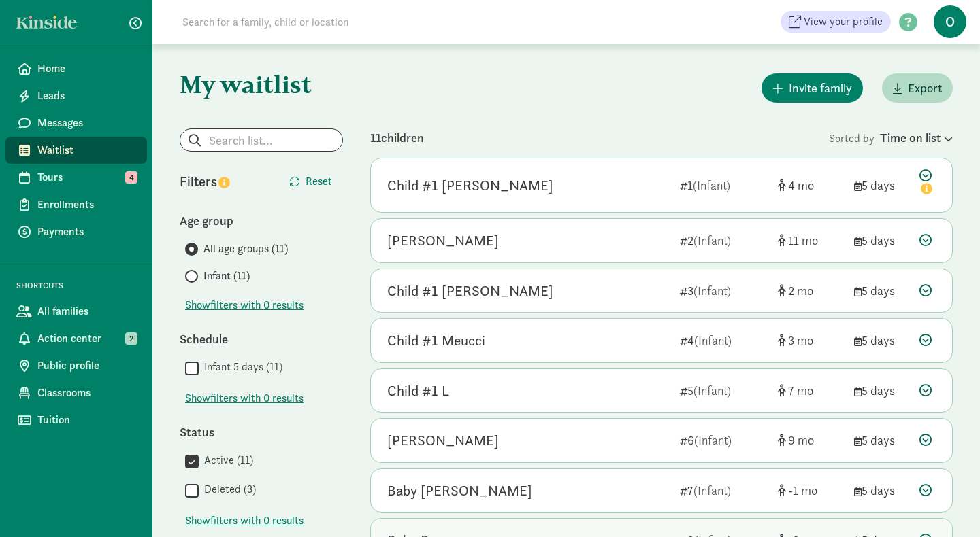 This screenshot has height=537, width=980. I want to click on span: View your profile, so click(843, 22).